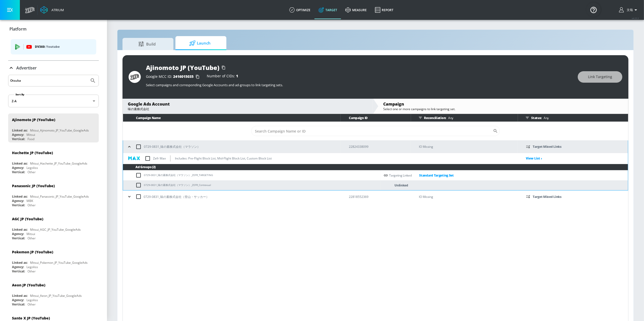  I want to click on div: Mitsui_Panasonic_JP_YouTube_GoogleAds, so click(59, 197).